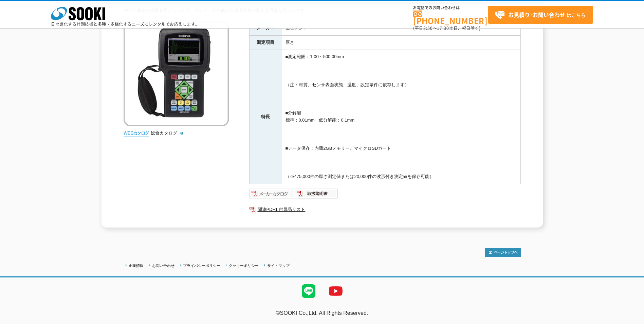 Image resolution: width=644 pixels, height=324 pixels. I want to click on p: 日々進化する計測技術と多種・多様化するニーズにレンタルでお応えします。, so click(125, 24).